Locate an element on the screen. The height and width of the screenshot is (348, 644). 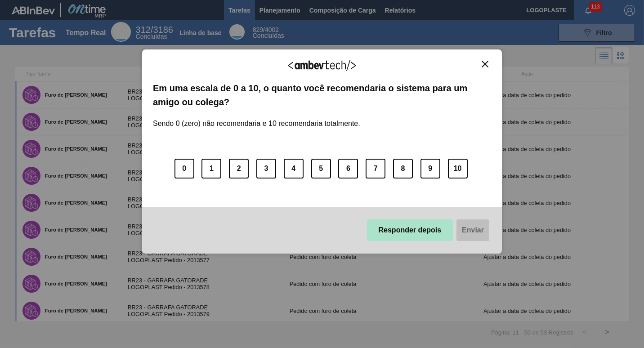
button: 10 is located at coordinates (458, 169).